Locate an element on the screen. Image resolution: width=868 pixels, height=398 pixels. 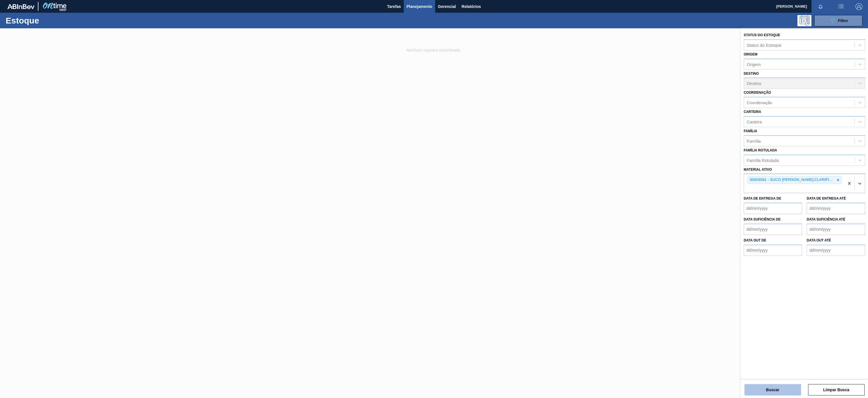
label: Data suficiência até is located at coordinates (826, 219).